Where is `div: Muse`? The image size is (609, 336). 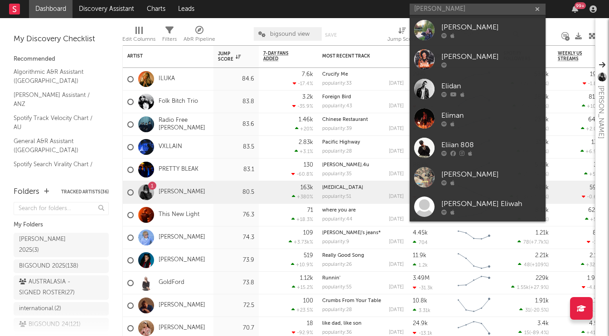 div: Muse is located at coordinates (363, 188).